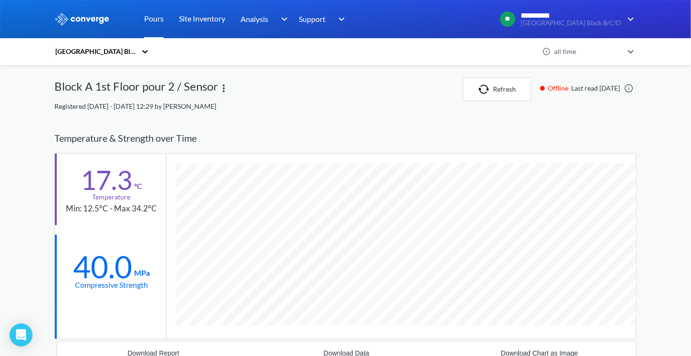  Describe the element at coordinates (345, 138) in the screenshot. I see `div: Temperature & Strength over Time` at that location.